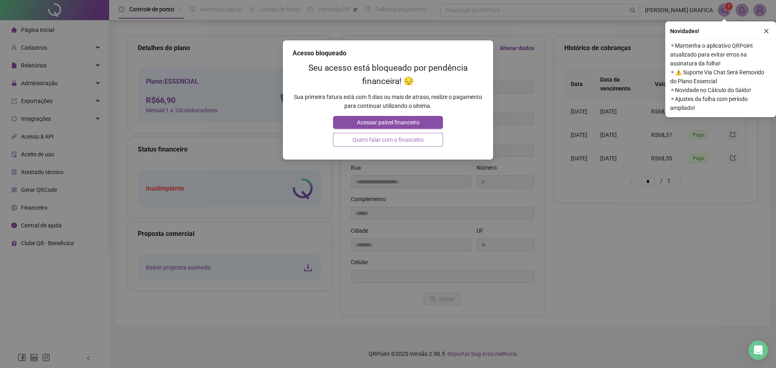  I want to click on h2: Seu acesso está bloqueado por pendência financeira! 😔, so click(388, 75).